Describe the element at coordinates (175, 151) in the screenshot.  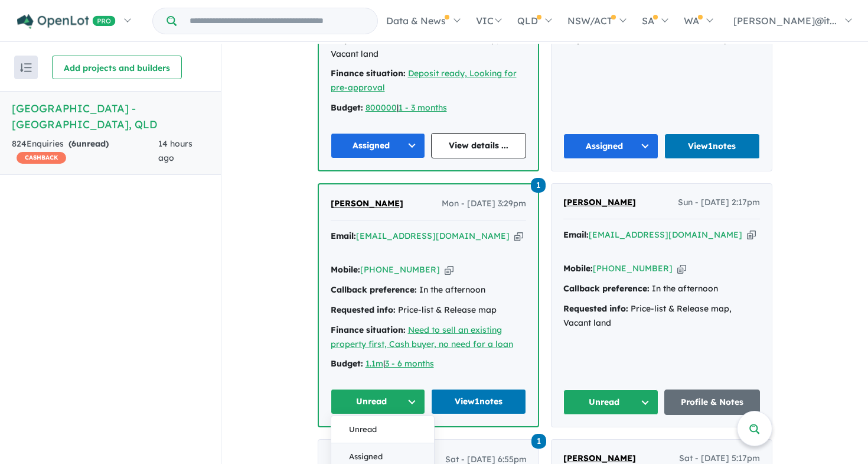
I see `span: 14 hours ago` at that location.